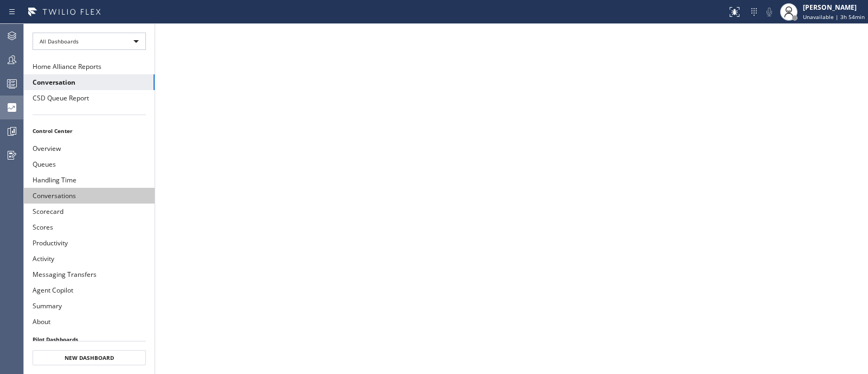 The height and width of the screenshot is (374, 868). Describe the element at coordinates (89, 196) in the screenshot. I see `button: Conversations` at that location.